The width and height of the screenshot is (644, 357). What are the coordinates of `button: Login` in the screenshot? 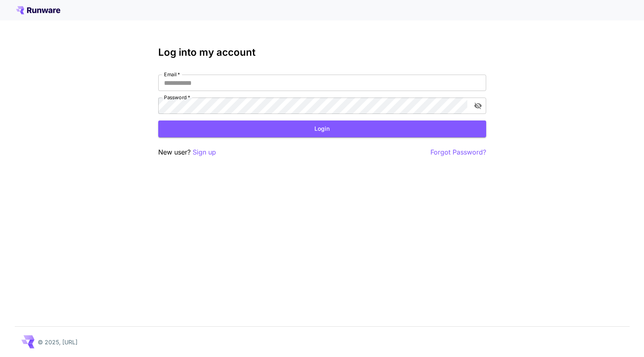 It's located at (322, 129).